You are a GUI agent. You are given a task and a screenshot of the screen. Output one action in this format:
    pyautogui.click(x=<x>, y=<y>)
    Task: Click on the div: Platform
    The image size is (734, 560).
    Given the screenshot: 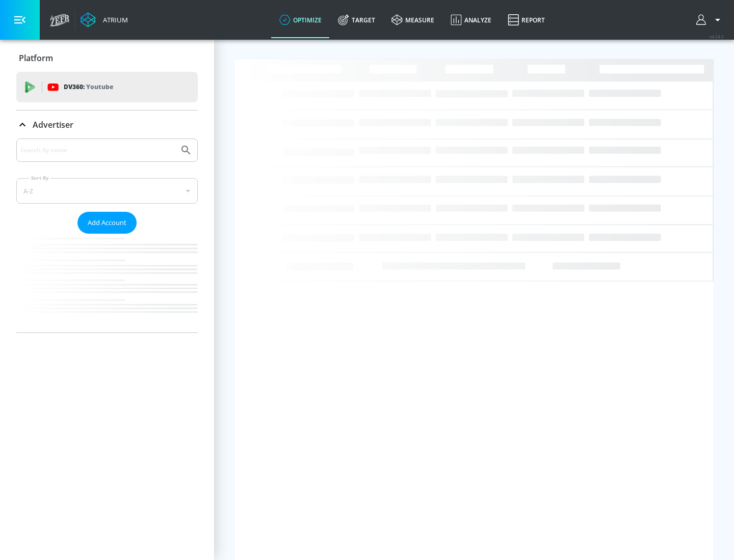 What is the action you would take?
    pyautogui.click(x=107, y=58)
    